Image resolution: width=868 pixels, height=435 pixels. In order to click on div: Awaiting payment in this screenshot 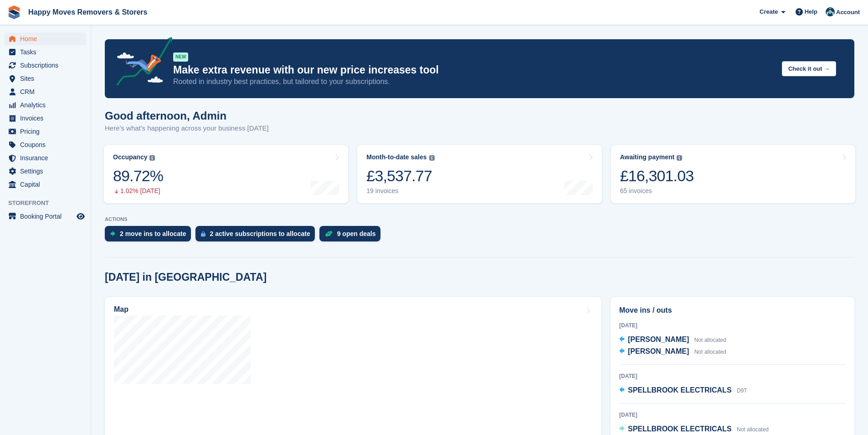, I will do `click(648, 157)`.